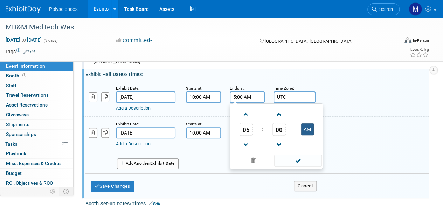 This screenshot has height=205, width=443. What do you see at coordinates (27, 105) in the screenshot?
I see `span: Asset Reservations` at bounding box center [27, 105].